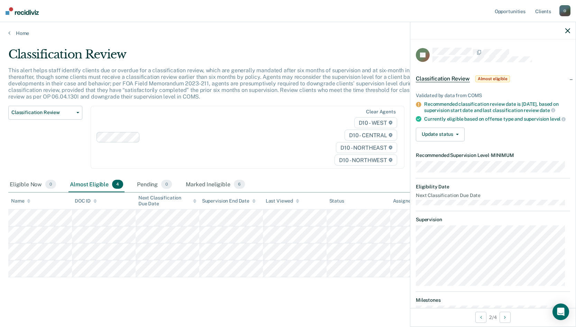 The height and width of the screenshot is (327, 576). Describe the element at coordinates (561, 312) in the screenshot. I see `div: Open Intercom Messenger` at that location.